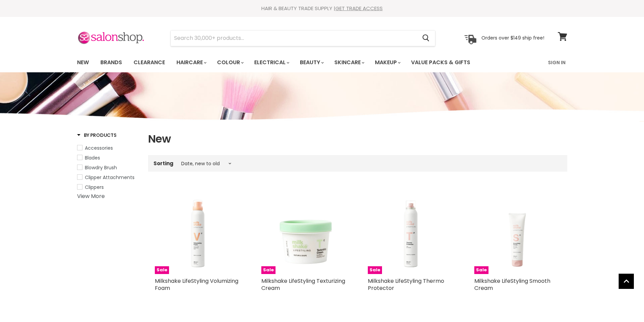  I want to click on a: Milkshake LifeStyling Smooth Cream, so click(512, 284).